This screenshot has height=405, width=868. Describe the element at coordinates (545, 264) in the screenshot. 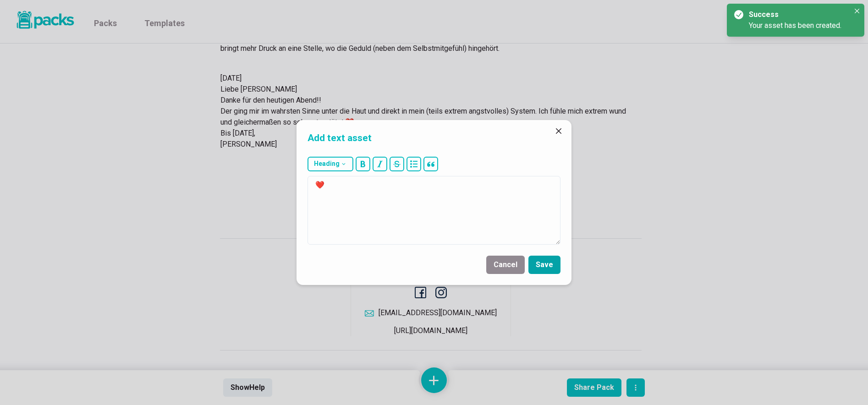

I see `button: Save` at that location.